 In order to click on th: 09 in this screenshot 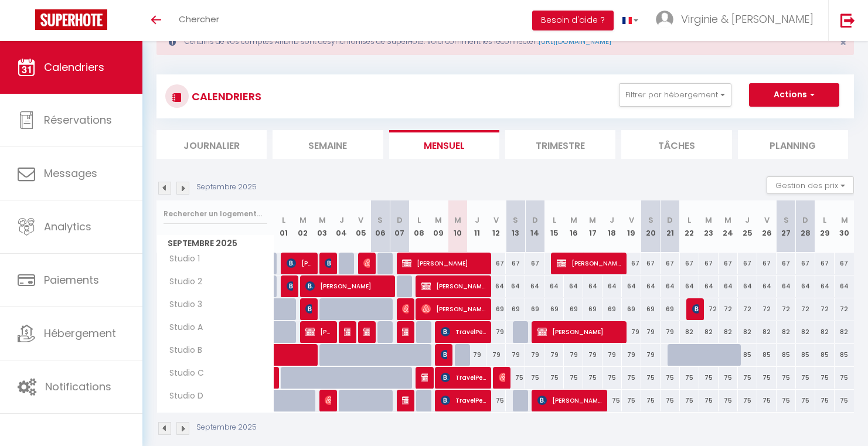, I will do `click(438, 226)`.